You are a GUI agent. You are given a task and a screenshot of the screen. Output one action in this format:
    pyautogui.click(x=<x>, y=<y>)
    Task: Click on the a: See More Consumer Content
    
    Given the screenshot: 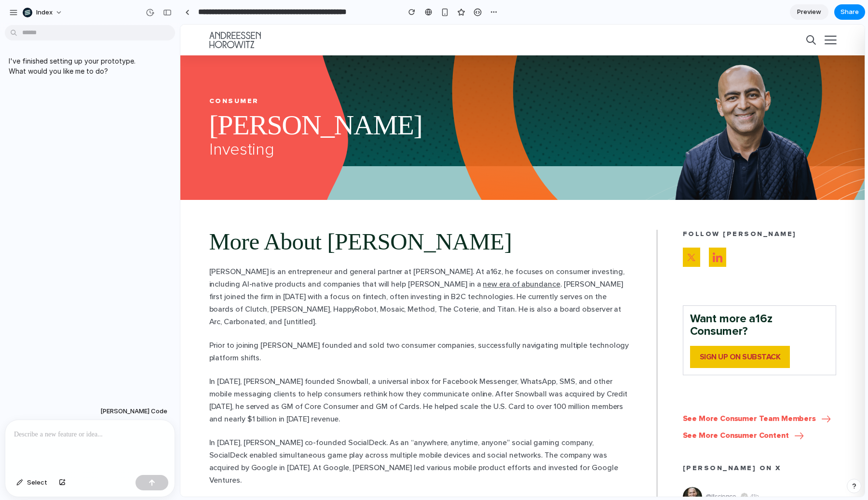 What is the action you would take?
    pyautogui.click(x=563, y=411)
    